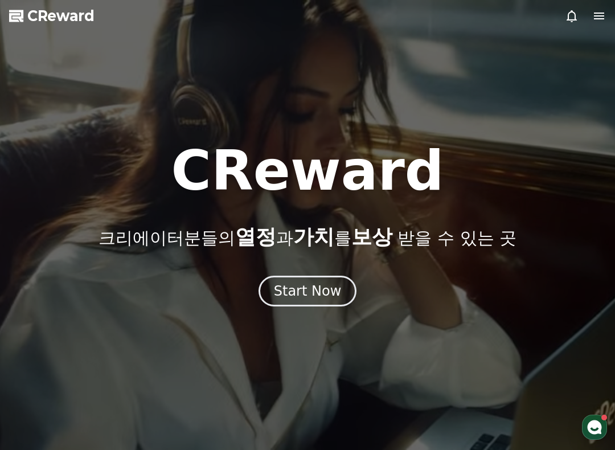 The image size is (615, 450). Describe the element at coordinates (308, 292) in the screenshot. I see `a: Start Now` at that location.